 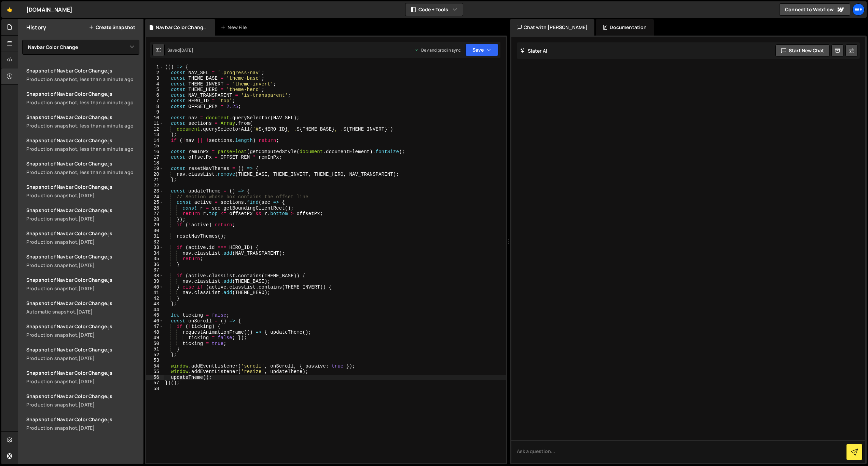 I want to click on a: We, so click(x=858, y=10).